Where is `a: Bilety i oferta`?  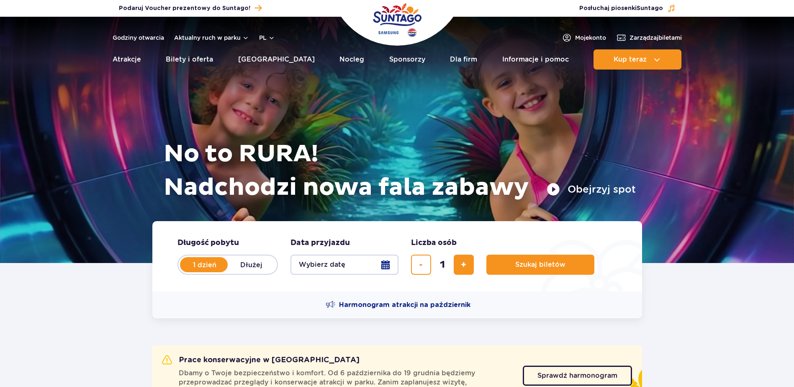
a: Bilety i oferta is located at coordinates (189, 59).